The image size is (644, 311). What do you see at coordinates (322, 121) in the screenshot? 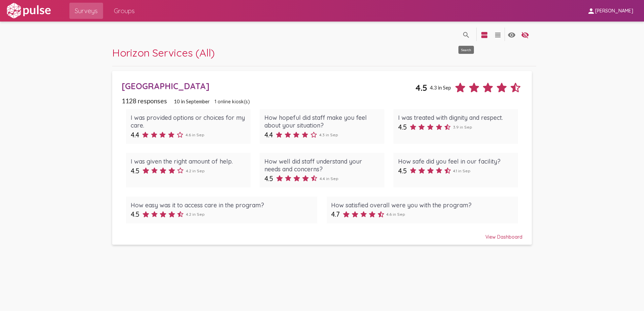
I see `div: How hopeful did staff make you feel about your situation?` at bounding box center [322, 121].